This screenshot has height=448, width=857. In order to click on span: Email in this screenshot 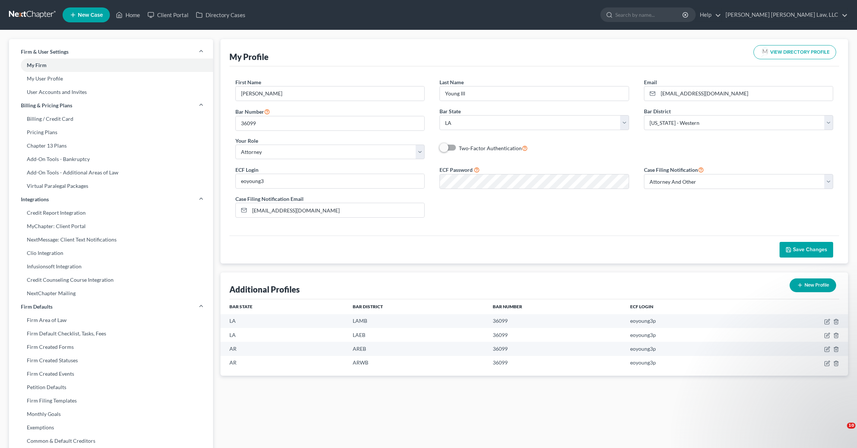, I will do `click(650, 82)`.